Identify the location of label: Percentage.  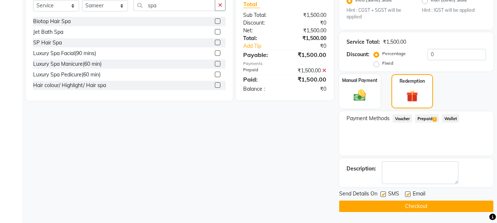
(394, 54).